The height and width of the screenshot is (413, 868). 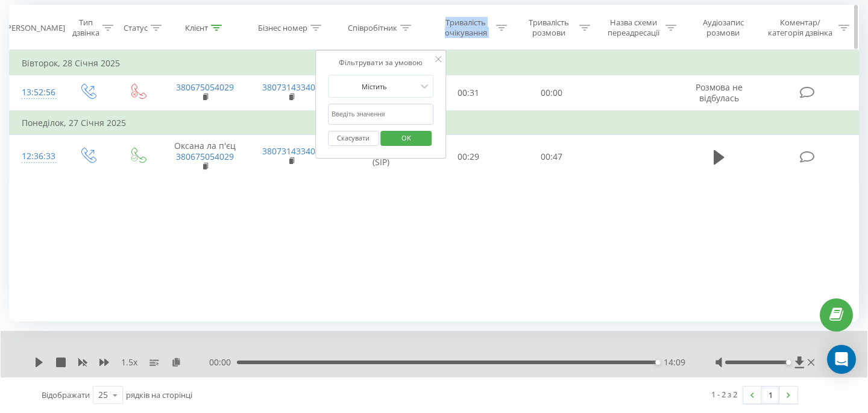 I want to click on td: 00:47, so click(x=551, y=156).